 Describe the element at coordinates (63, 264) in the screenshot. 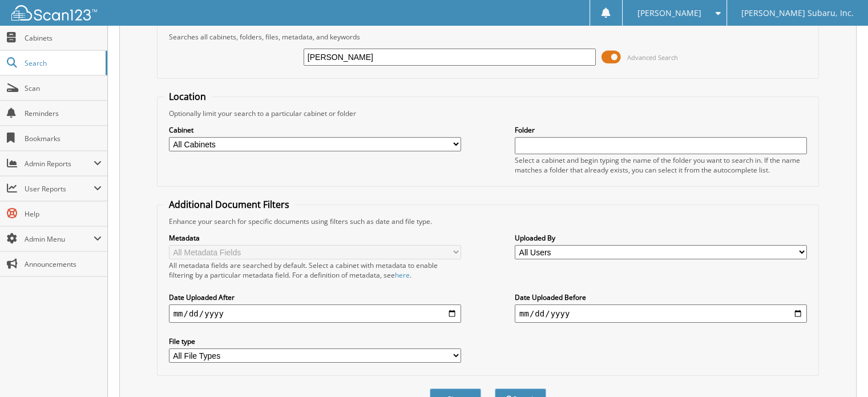

I see `span: Announcements` at that location.